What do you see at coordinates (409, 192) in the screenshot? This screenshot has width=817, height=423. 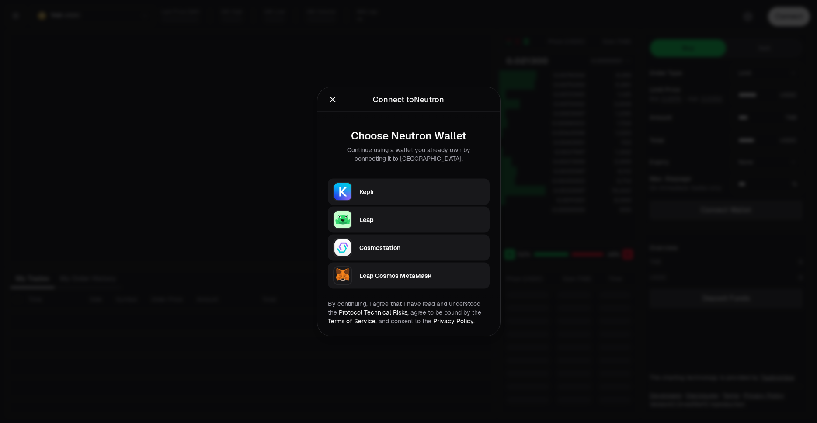 I see `button: KeplrKeplr` at bounding box center [409, 192].